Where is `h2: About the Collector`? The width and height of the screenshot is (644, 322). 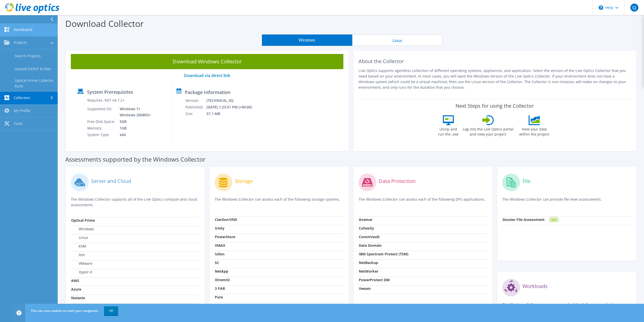
h2: About the Collector is located at coordinates (495, 61).